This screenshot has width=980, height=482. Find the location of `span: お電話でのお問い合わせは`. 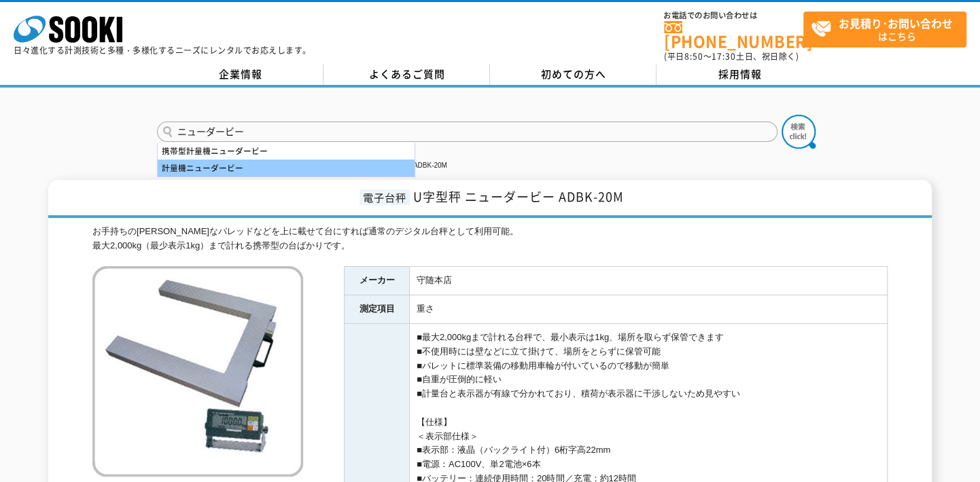

span: お電話でのお問い合わせは is located at coordinates (733, 16).